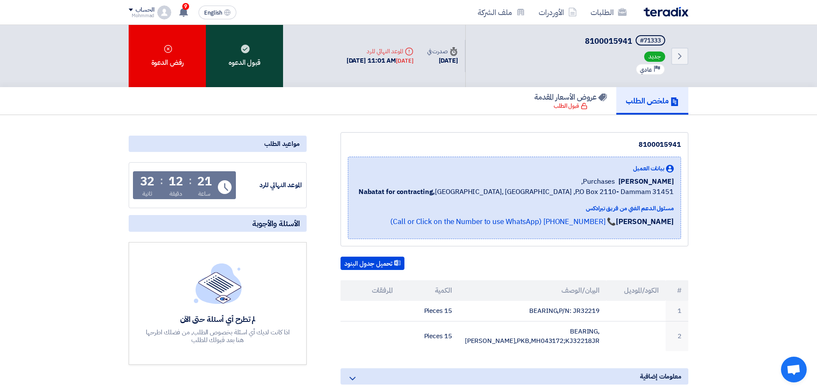 The height and width of the screenshot is (391, 817). What do you see at coordinates (218, 283) in the screenshot?
I see `img: empty_state_list.svg` at bounding box center [218, 283].